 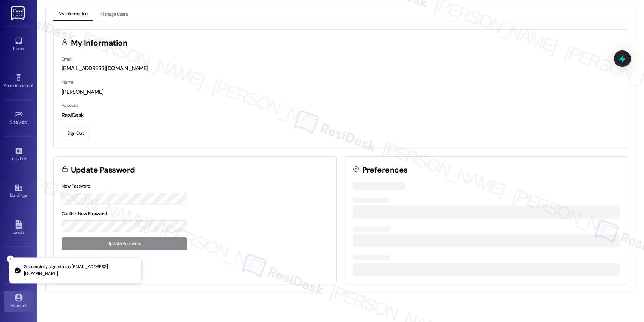 What do you see at coordinates (67, 59) in the screenshot?
I see `label: Email` at bounding box center [67, 59].